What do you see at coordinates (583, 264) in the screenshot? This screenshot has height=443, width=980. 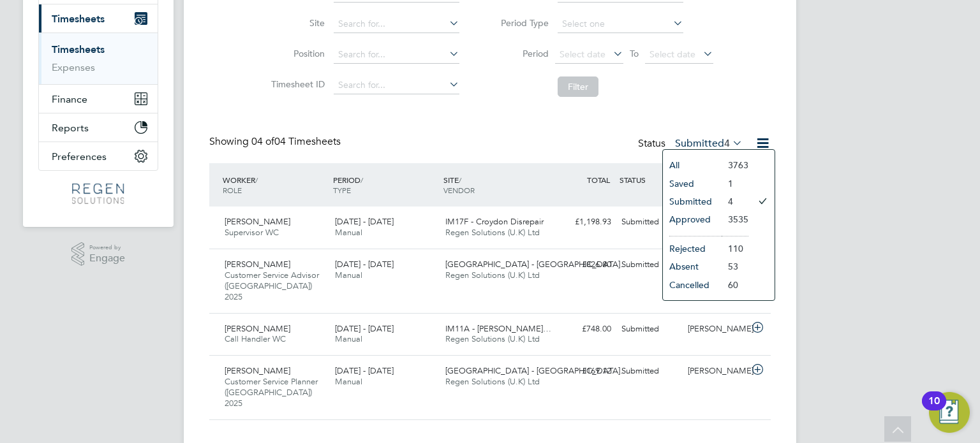 I see `div: £826.80` at bounding box center [583, 264].